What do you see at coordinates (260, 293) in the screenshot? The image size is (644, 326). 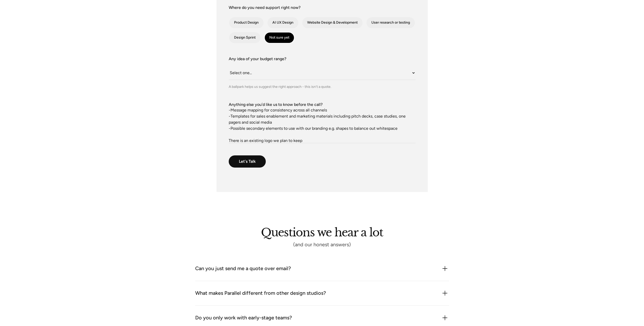 I see `div: What makes Parallel different from other design studios?` at bounding box center [260, 293].